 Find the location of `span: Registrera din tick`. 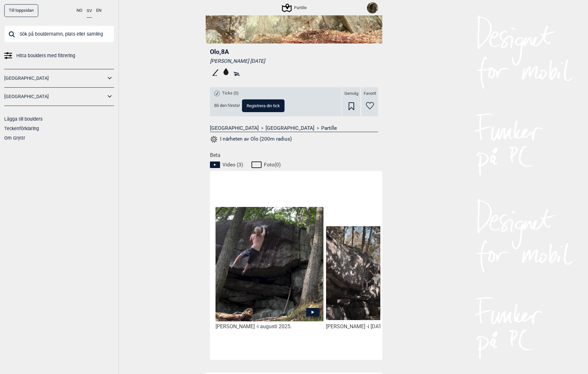

span: Registrera din tick is located at coordinates (264, 105).